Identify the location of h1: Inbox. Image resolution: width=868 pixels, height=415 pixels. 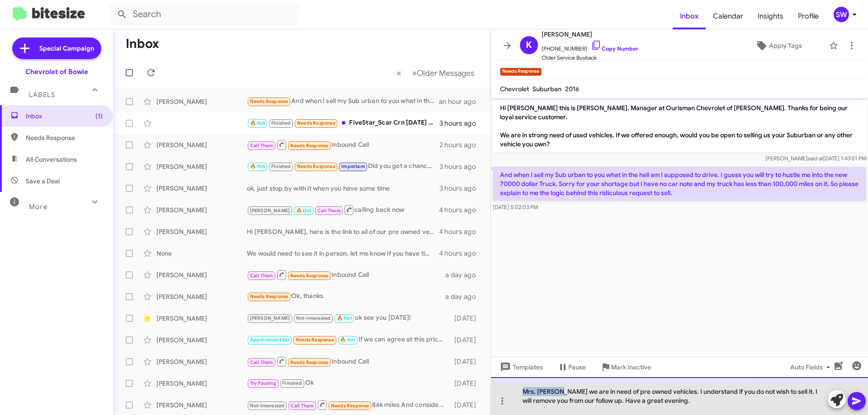
(142, 44).